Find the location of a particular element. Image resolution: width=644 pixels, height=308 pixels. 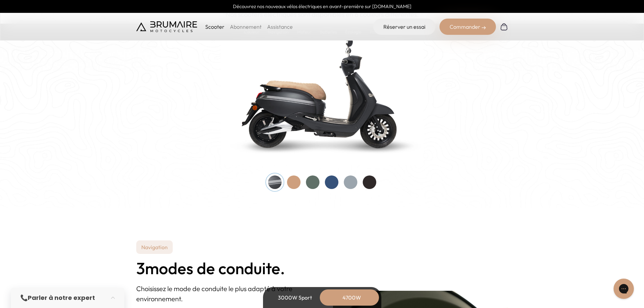

p: Scooter is located at coordinates (215, 26).